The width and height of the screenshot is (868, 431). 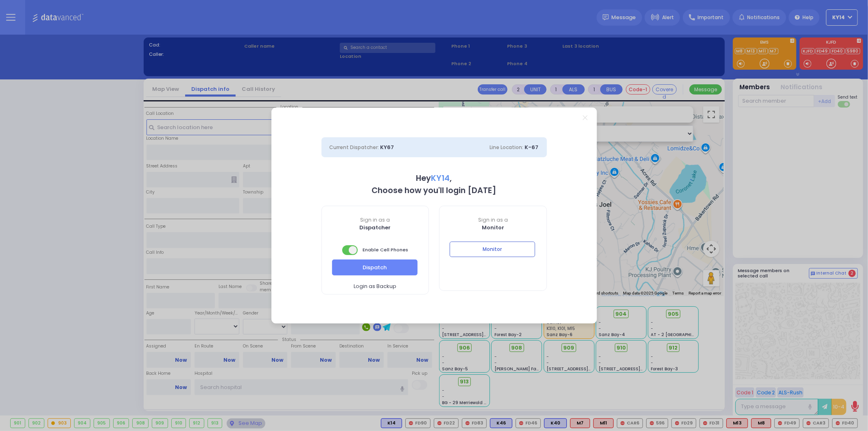 What do you see at coordinates (492, 249) in the screenshot?
I see `button: Monitor` at bounding box center [492, 249].